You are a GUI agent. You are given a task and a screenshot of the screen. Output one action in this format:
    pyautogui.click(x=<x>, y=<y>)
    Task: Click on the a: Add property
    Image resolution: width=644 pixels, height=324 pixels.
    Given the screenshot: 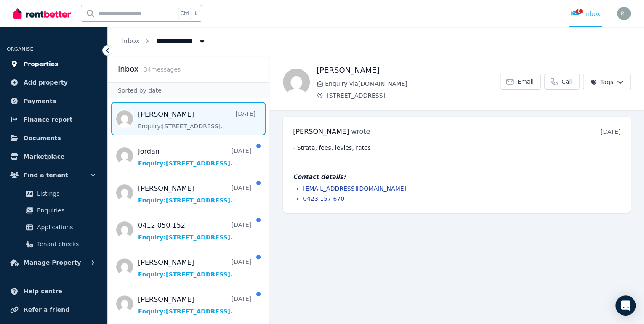 What is the action you would take?
    pyautogui.click(x=54, y=82)
    